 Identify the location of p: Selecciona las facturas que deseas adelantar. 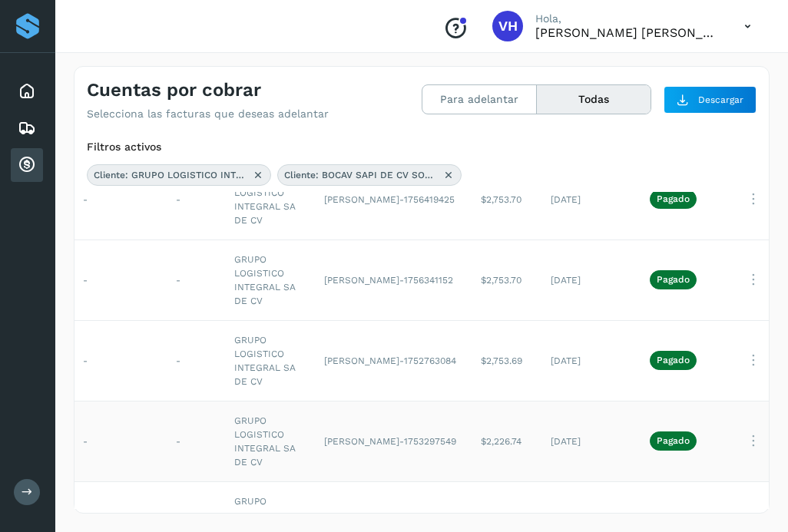
(207, 114).